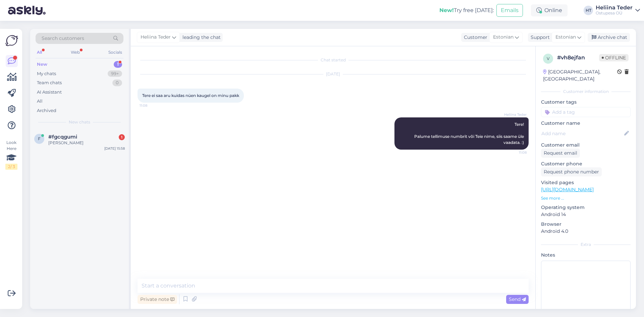 Image resolution: width=644 pixels, height=317 pixels. I want to click on div: Socials, so click(115, 52).